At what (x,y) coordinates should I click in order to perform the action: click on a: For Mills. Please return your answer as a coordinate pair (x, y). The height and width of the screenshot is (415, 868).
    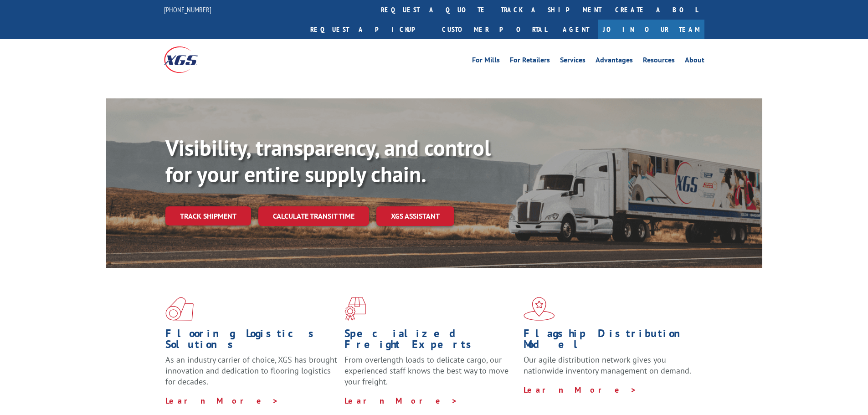
    Looking at the image, I should click on (486, 61).